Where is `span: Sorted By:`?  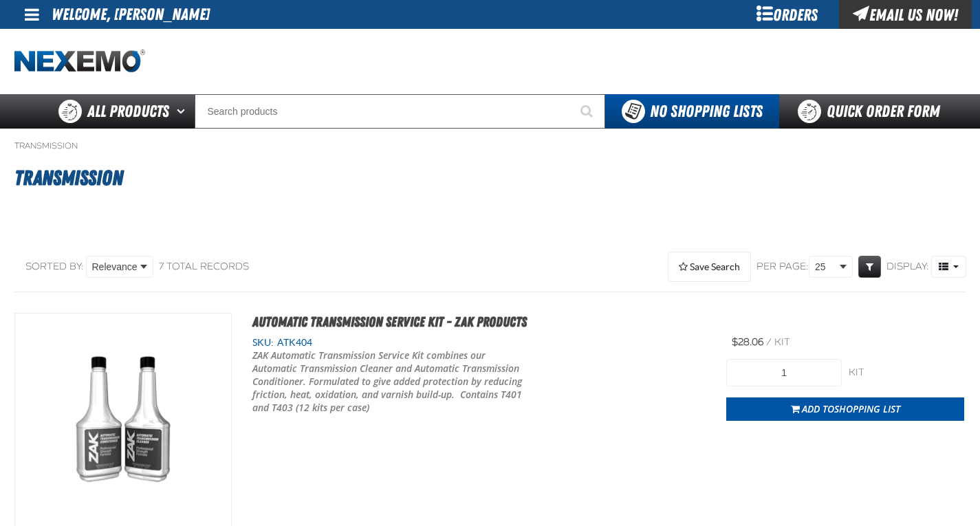
span: Sorted By: is located at coordinates (54, 266).